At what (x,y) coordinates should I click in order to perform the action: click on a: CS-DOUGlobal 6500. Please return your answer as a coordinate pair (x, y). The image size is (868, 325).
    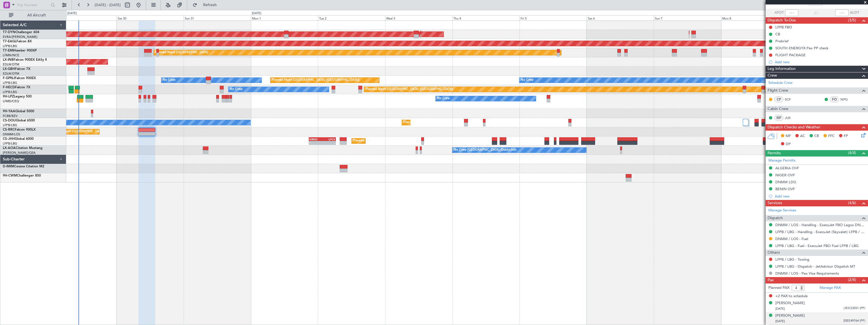
    Looking at the image, I should click on (19, 121).